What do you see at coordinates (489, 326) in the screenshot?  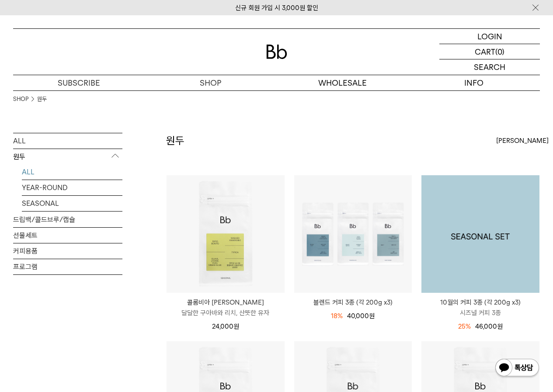 I see `span: 46,000` at bounding box center [489, 326].